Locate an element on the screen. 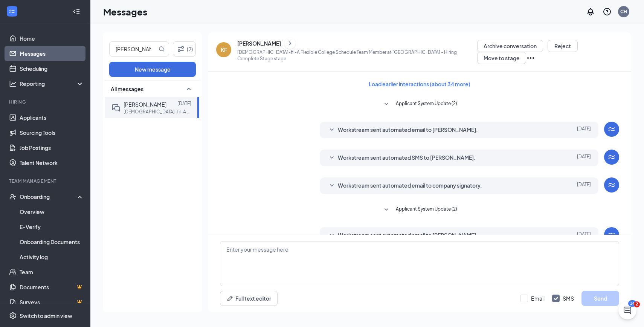 This screenshot has height=327, width=644. div: Hiring is located at coordinates (46, 102).